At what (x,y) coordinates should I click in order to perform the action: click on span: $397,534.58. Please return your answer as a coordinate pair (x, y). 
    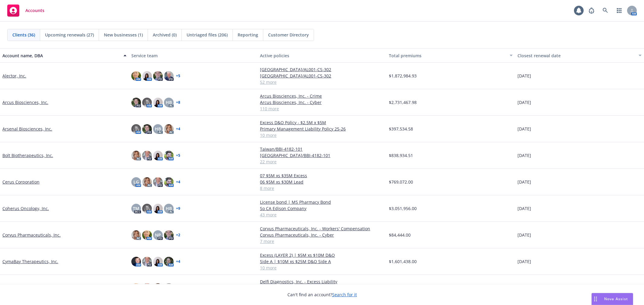
    Looking at the image, I should click on (401, 129).